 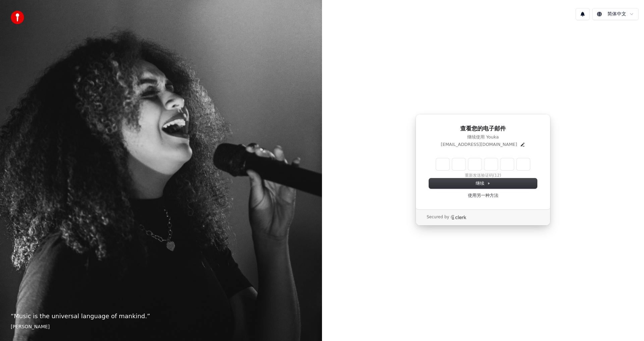 I want to click on input: Enter verification code, so click(x=483, y=164).